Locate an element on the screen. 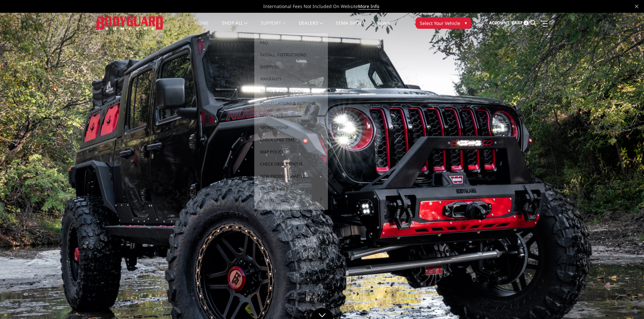  button: Select Your Vehicle is located at coordinates (443, 23).